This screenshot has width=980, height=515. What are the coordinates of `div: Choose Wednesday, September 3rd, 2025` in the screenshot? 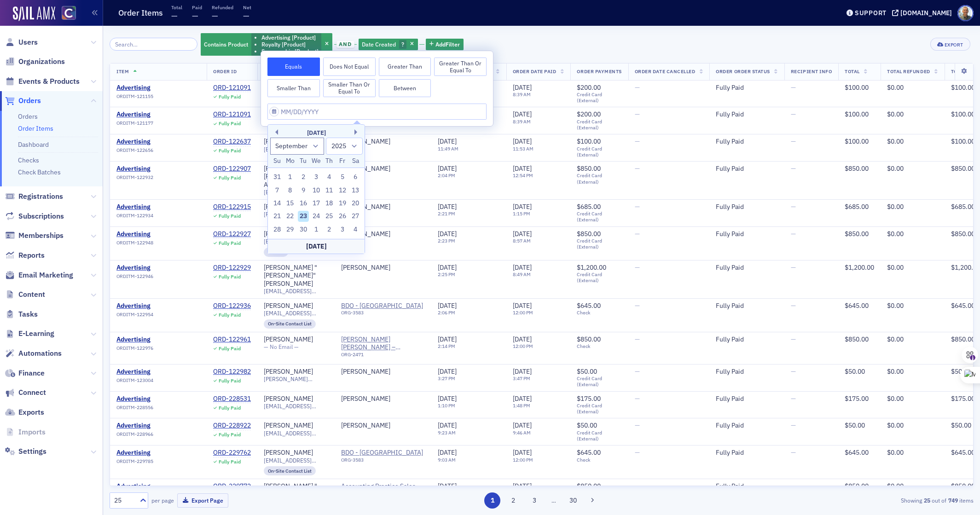 It's located at (316, 177).